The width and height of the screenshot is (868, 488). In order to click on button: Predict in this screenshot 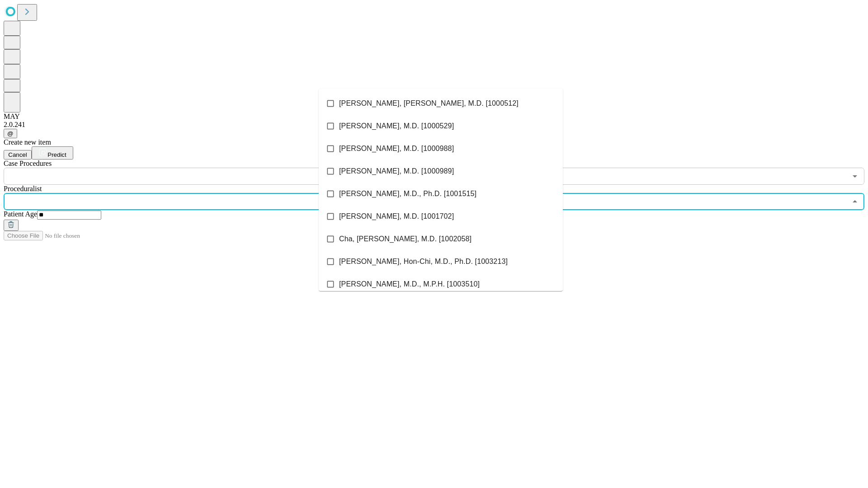, I will do `click(52, 153)`.